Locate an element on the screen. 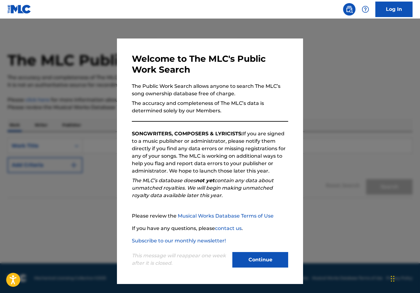  p: This message will reappear one week after it is closed. is located at coordinates (180, 259).